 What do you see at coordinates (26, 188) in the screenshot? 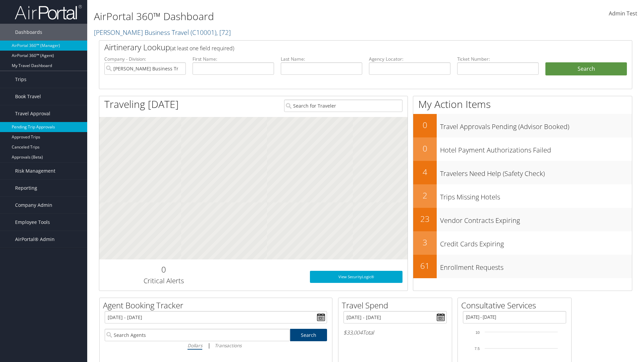
I see `span: Reporting` at bounding box center [26, 188].